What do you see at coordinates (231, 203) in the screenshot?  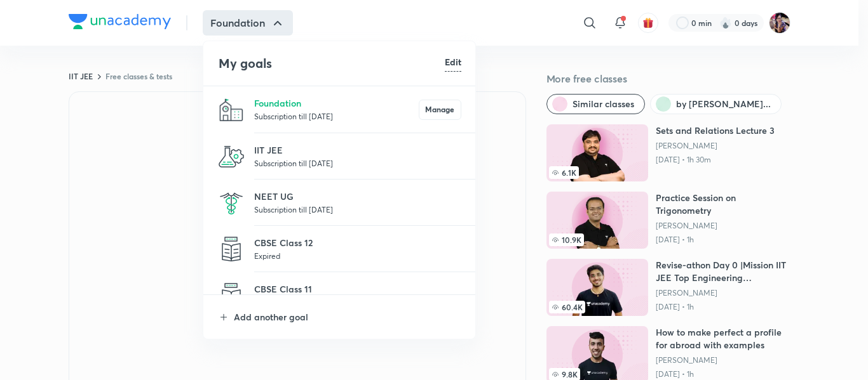 I see `img: NEET UG` at bounding box center [231, 203].